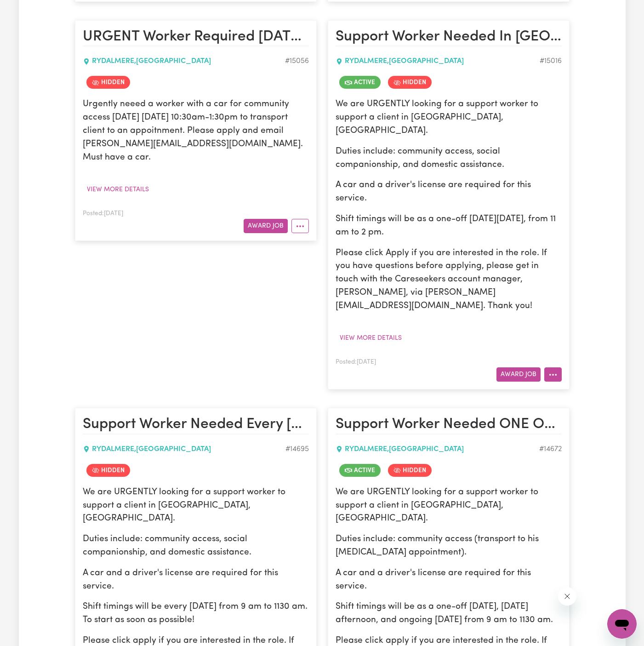 Image resolution: width=644 pixels, height=646 pixels. I want to click on div: Job ID #14695, so click(297, 449).